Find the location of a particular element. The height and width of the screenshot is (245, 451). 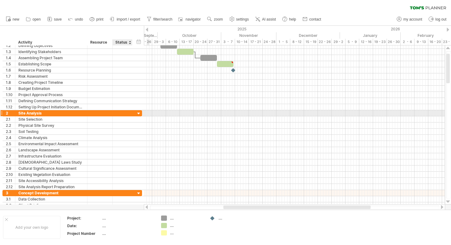

div: Soil Testing is located at coordinates (51, 131).